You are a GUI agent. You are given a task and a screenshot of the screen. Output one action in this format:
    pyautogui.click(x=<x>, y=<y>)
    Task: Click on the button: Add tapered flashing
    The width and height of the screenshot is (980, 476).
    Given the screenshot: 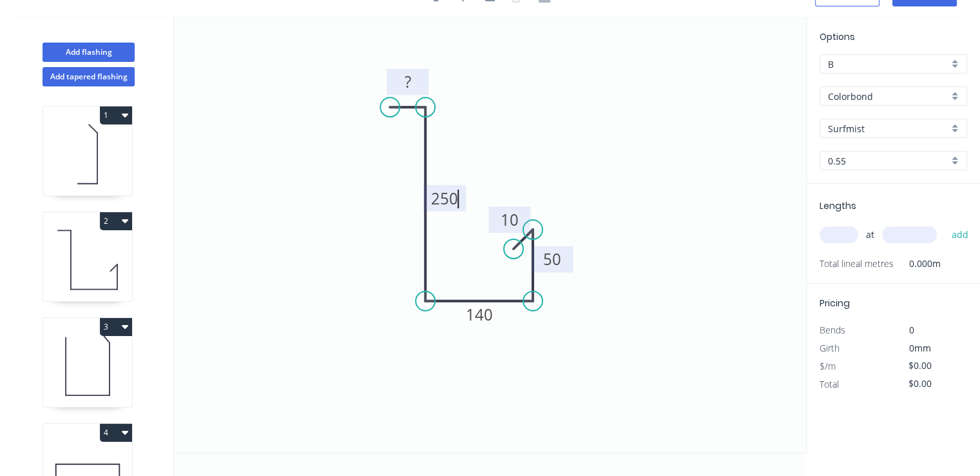 What is the action you would take?
    pyautogui.click(x=88, y=77)
    